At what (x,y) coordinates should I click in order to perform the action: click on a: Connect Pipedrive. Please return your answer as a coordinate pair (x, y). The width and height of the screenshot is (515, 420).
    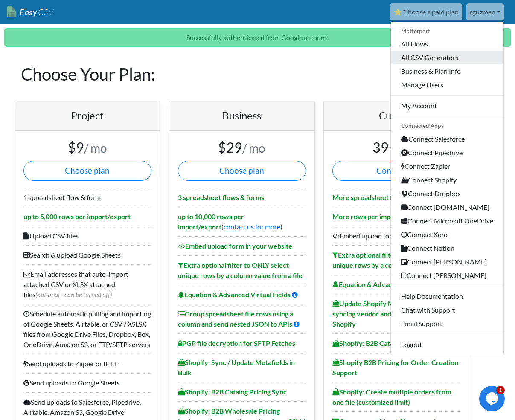
    Looking at the image, I should click on (447, 153).